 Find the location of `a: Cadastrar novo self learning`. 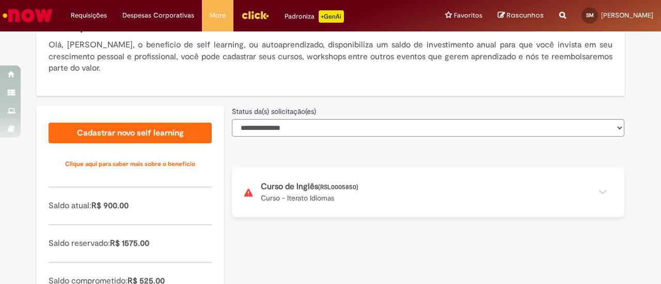

a: Cadastrar novo self learning is located at coordinates (130, 133).